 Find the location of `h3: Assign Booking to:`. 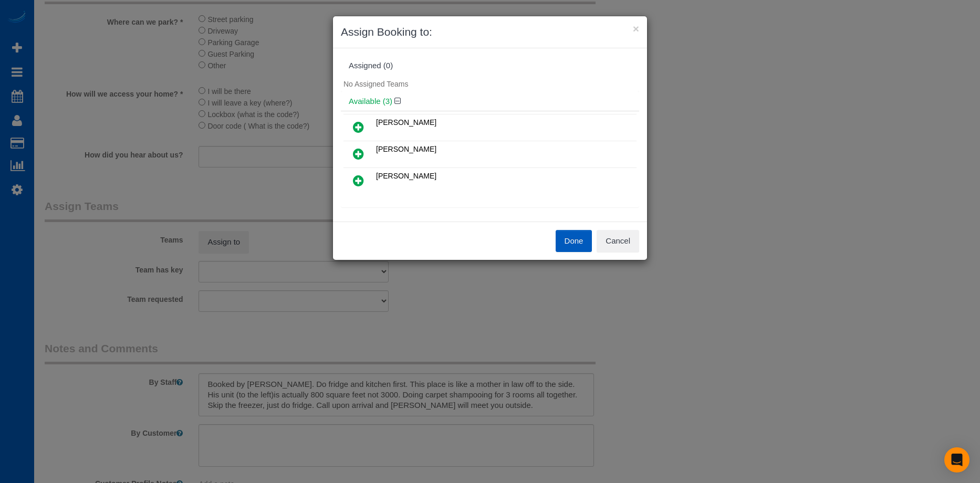

h3: Assign Booking to: is located at coordinates (490, 32).